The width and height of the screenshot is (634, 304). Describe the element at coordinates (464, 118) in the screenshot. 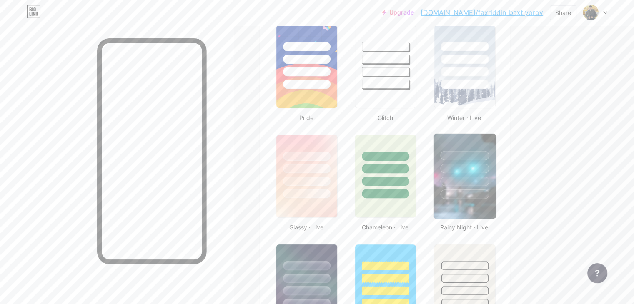

I see `div: Winter · Live` at that location.